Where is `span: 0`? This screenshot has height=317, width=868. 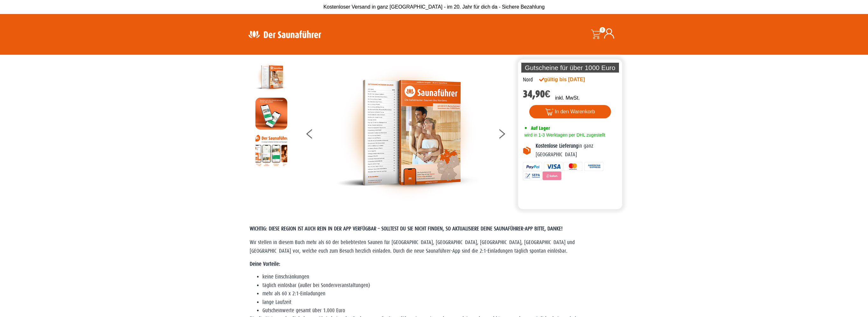 span: 0 is located at coordinates (602, 30).